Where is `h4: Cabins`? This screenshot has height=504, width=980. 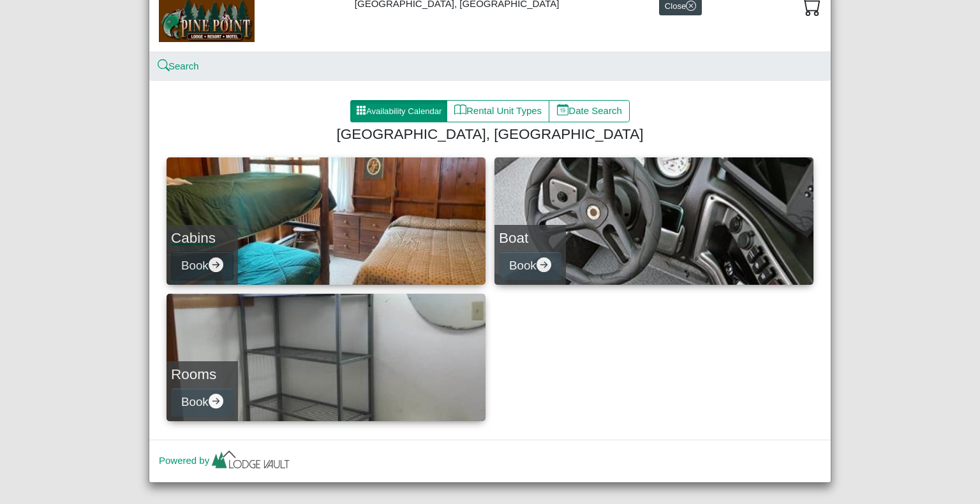
h4: Cabins is located at coordinates (203, 237).